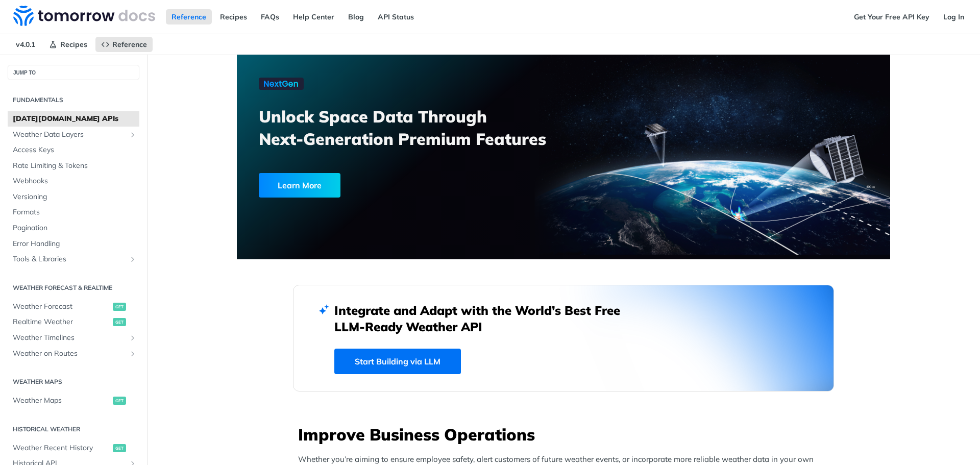  Describe the element at coordinates (74, 150) in the screenshot. I see `a: Access Keys` at that location.